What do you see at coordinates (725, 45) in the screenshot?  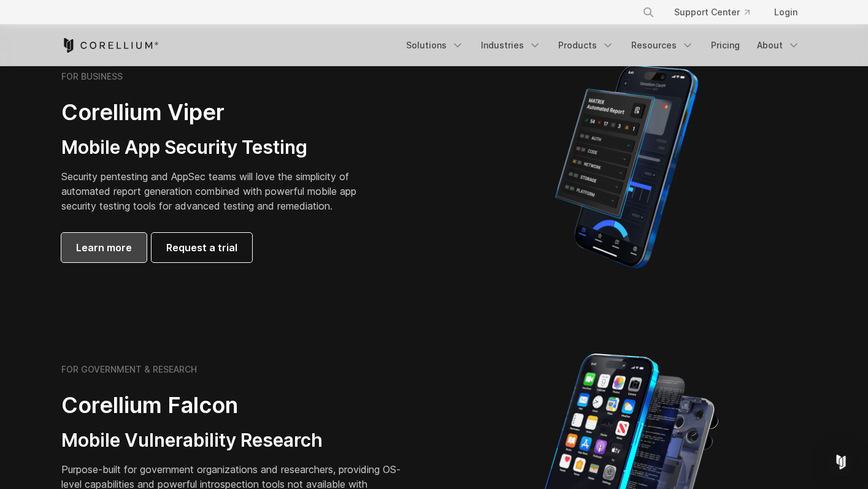 I see `a: Pricing` at bounding box center [725, 45].